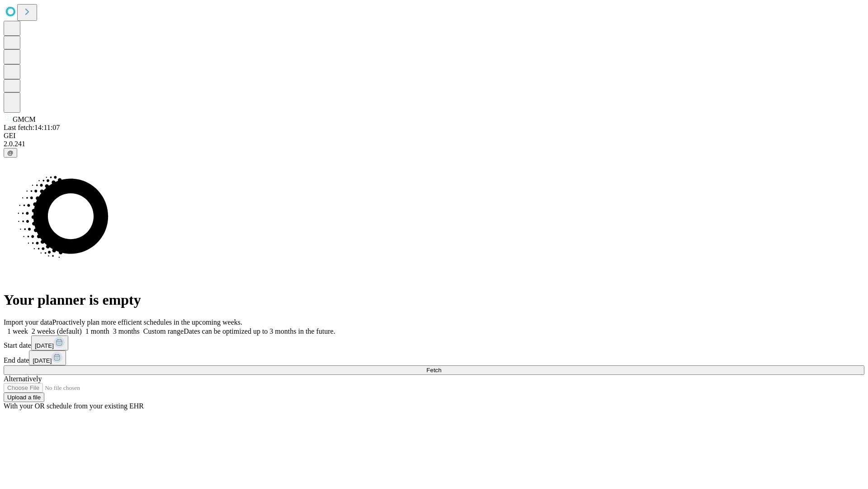 Image resolution: width=868 pixels, height=489 pixels. What do you see at coordinates (148, 322) in the screenshot?
I see `span: Proactively plan more efficient schedules in the upcoming weeks.` at bounding box center [148, 322].